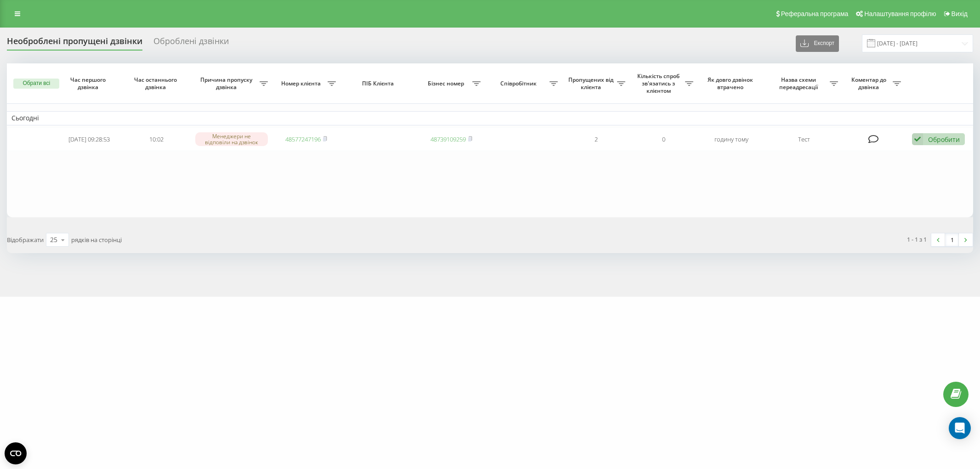 The width and height of the screenshot is (980, 469). What do you see at coordinates (804, 139) in the screenshot?
I see `td: Тест` at bounding box center [804, 139].